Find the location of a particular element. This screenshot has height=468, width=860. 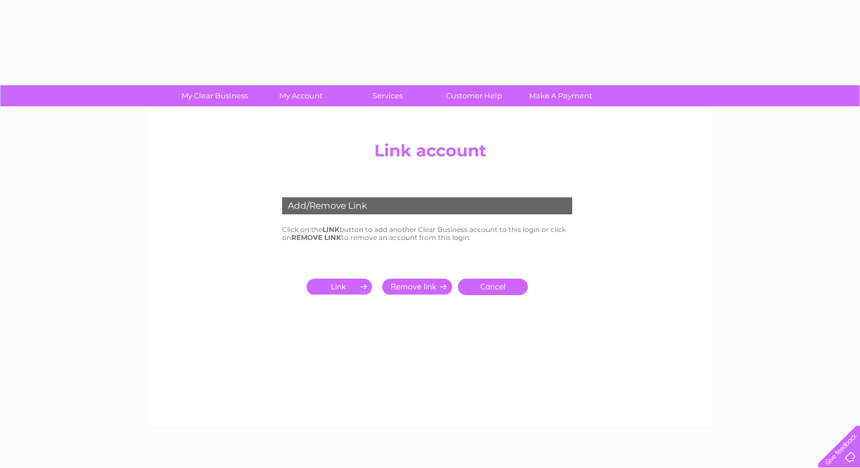

a: Make A Payment is located at coordinates (560, 96).